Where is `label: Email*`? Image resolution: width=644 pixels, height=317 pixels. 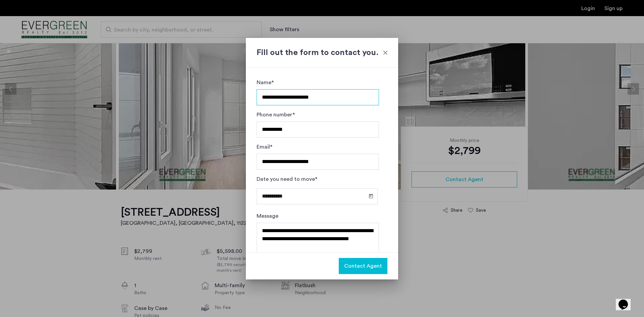
label: Email* is located at coordinates (264, 147).